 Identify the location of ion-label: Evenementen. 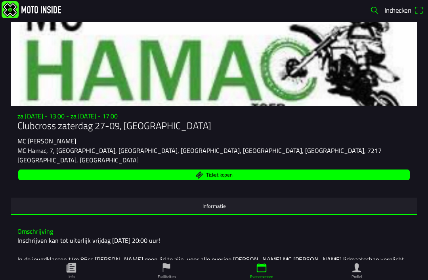
(262, 277).